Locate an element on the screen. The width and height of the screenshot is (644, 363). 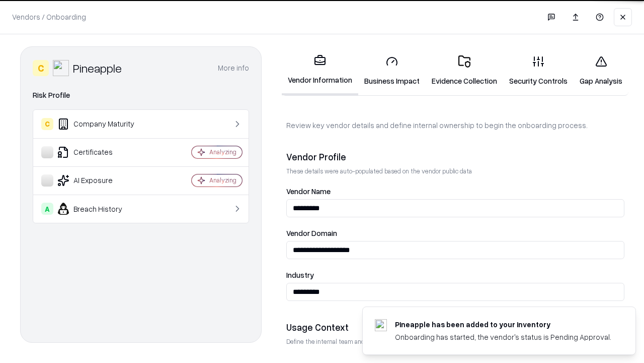
label: Industry is located at coordinates (456, 275).